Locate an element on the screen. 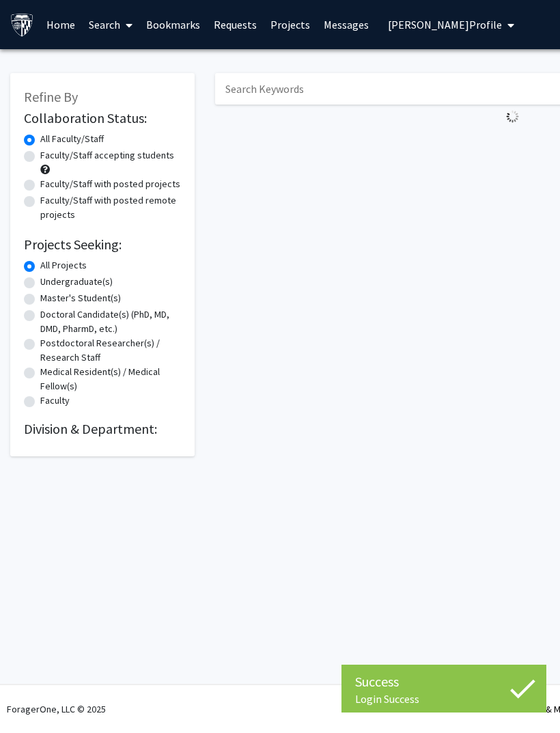 The image size is (560, 733). img: Loading is located at coordinates (512, 116).